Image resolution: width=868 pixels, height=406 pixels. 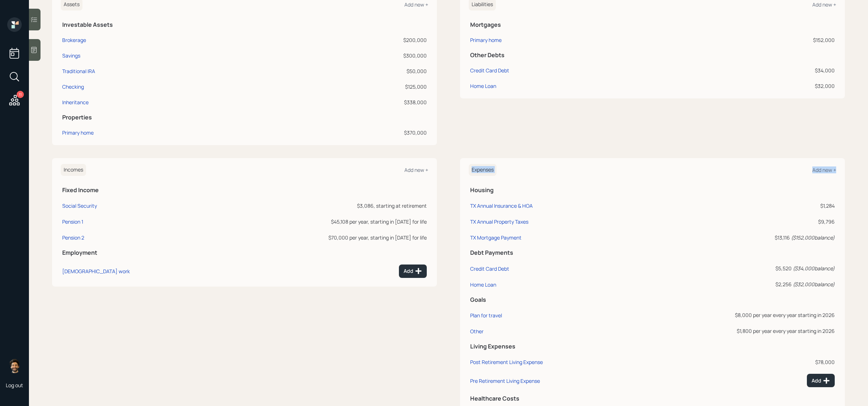 I want to click on div: $34,000, so click(x=769, y=71).